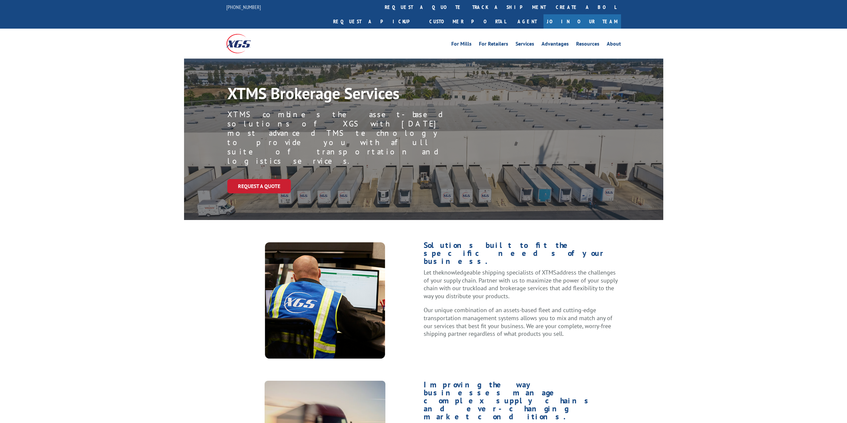  What do you see at coordinates (522, 255) in the screenshot?
I see `h1: Solutions built to fit the specific needs of your business.` at bounding box center [522, 255].